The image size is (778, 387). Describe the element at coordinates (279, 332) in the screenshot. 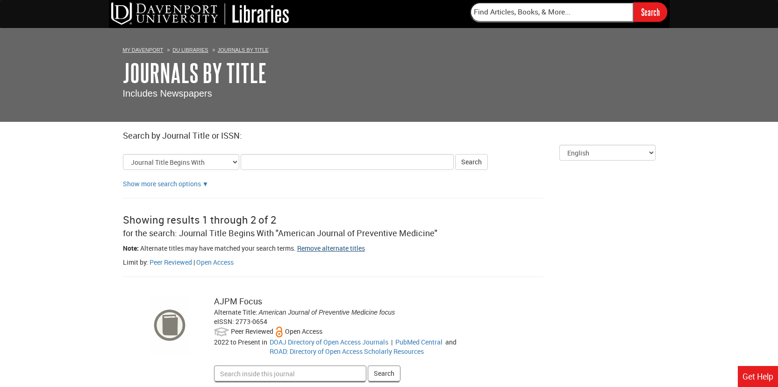

I see `img: Open Access:` at that location.